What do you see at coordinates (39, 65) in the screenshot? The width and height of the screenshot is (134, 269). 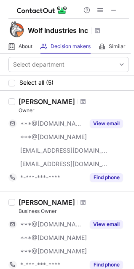 I see `div: Select department` at bounding box center [39, 65].